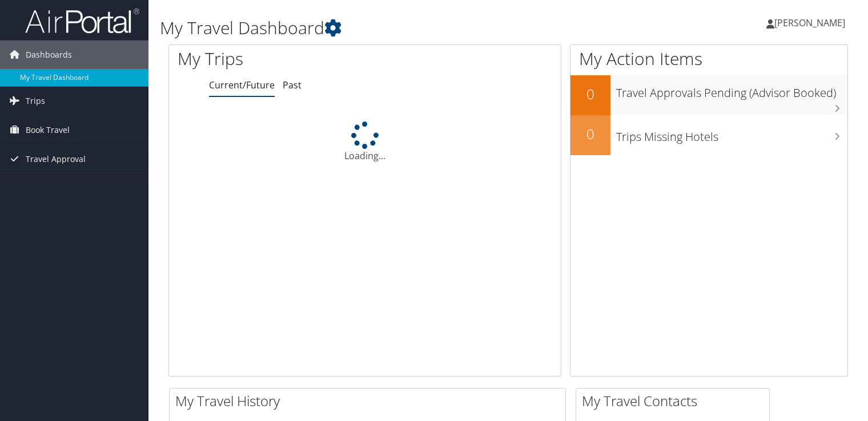 This screenshot has height=421, width=868. Describe the element at coordinates (292, 85) in the screenshot. I see `a: Past` at that location.